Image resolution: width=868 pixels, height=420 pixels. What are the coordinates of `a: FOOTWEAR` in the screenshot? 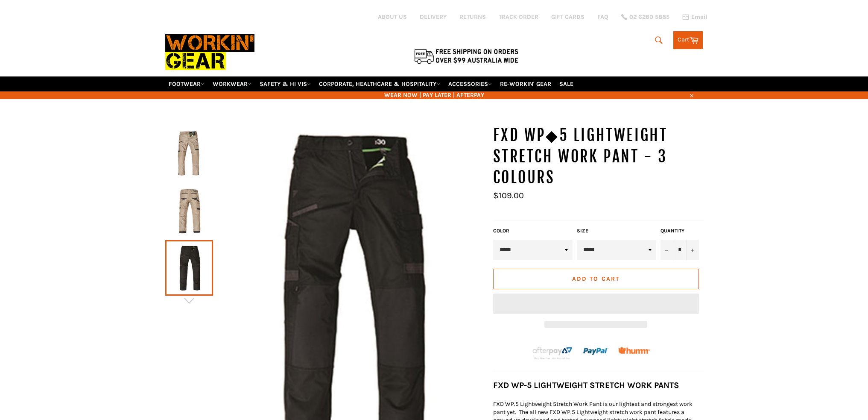 It's located at (187, 84).